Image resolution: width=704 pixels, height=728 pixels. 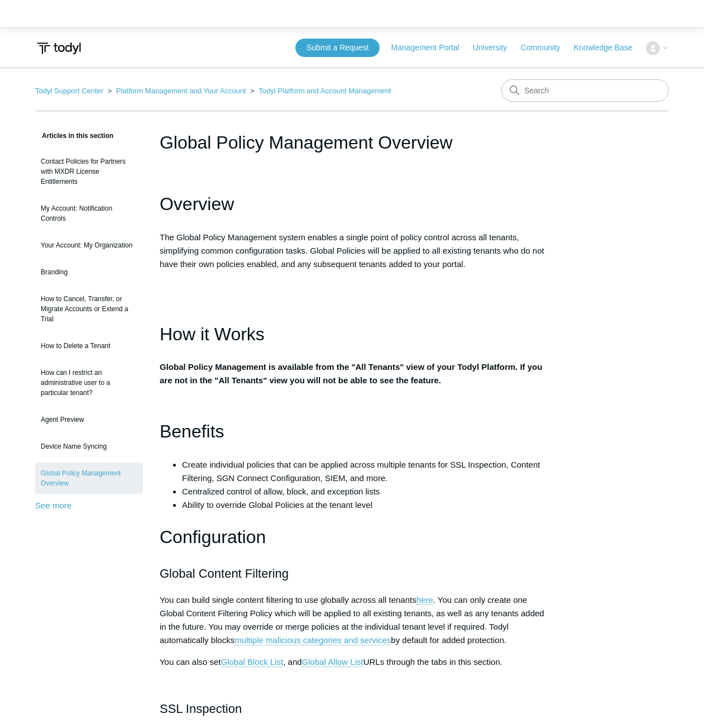 What do you see at coordinates (352, 250) in the screenshot?
I see `p: The Global Policy Management system enables a single point of policy control across all tenants, ...` at bounding box center [352, 250].